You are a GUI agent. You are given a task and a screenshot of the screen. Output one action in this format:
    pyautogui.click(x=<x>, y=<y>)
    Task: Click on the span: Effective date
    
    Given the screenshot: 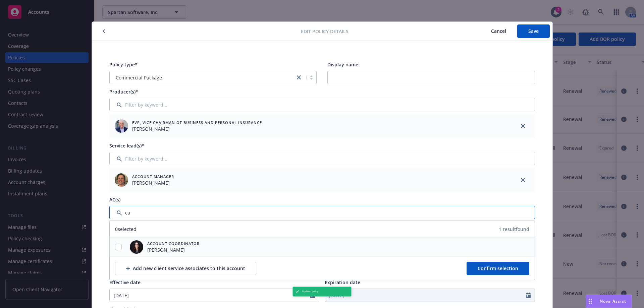 What is the action you would take?
    pyautogui.click(x=125, y=282)
    